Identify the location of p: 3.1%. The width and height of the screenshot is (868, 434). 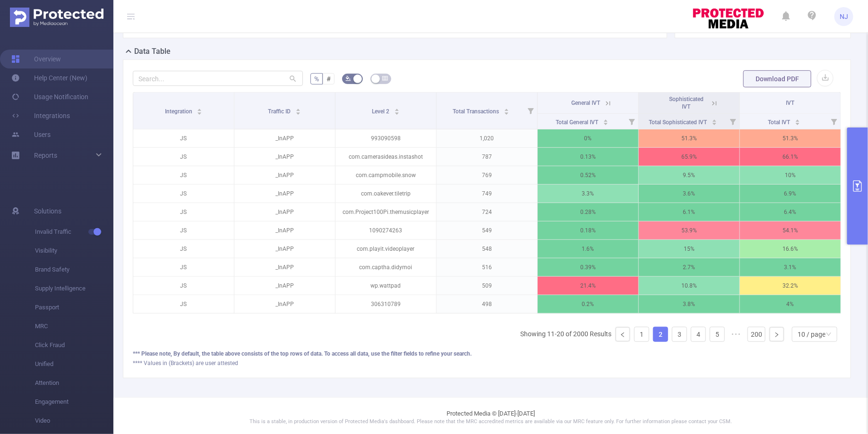
(790, 268).